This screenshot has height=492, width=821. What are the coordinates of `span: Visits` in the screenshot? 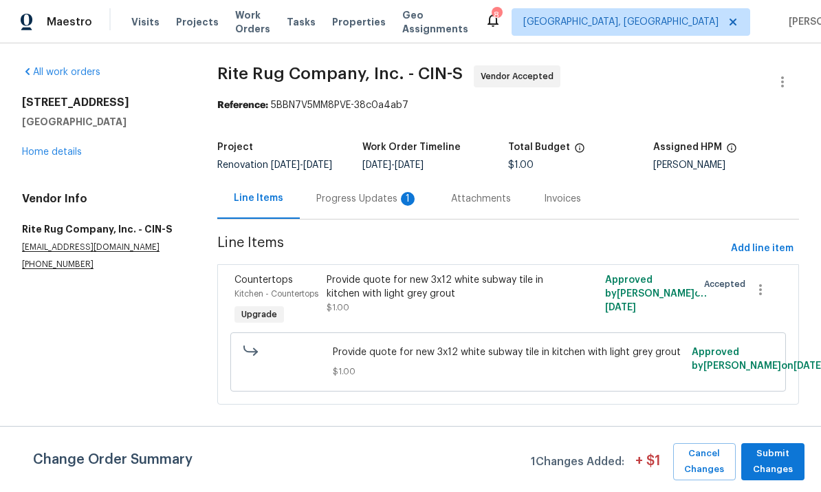 It's located at (145, 22).